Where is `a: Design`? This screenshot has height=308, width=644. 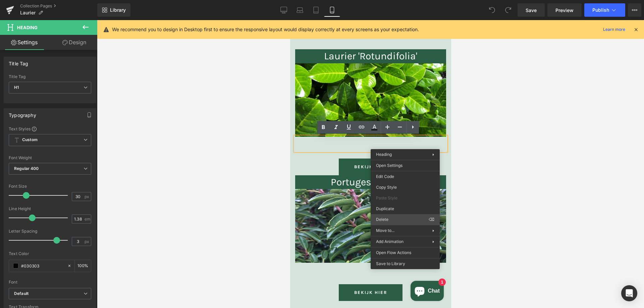 a: Design is located at coordinates (74, 42).